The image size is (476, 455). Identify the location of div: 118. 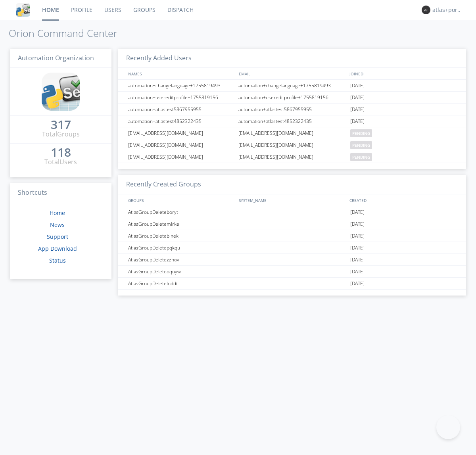
(61, 152).